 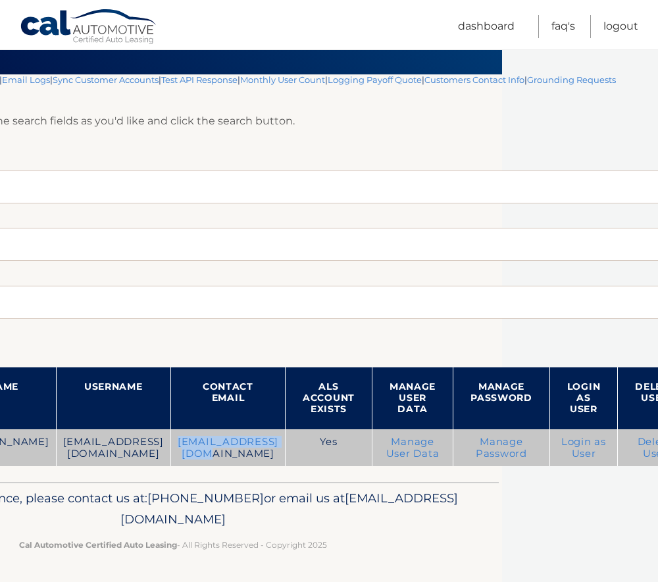 I want to click on th: Login as User, so click(x=584, y=398).